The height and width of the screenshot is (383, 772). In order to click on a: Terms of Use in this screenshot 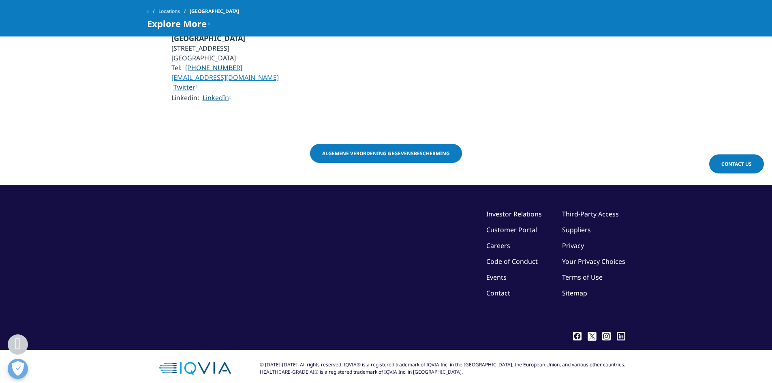, I will do `click(582, 277)`.